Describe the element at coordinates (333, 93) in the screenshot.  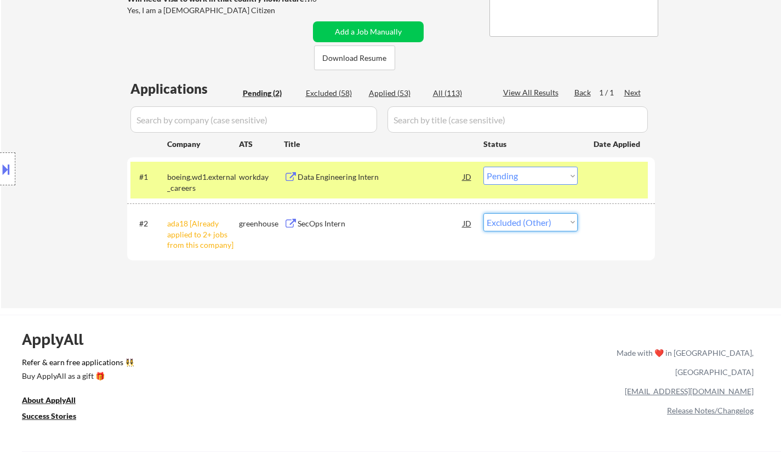
I see `div: Excluded (58)` at that location.